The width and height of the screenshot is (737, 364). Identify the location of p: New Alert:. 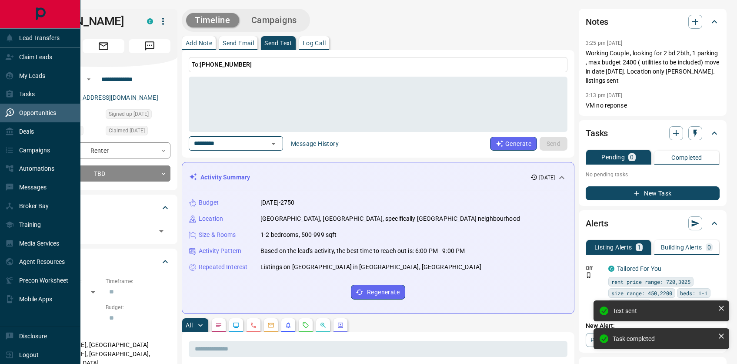
(653, 325).